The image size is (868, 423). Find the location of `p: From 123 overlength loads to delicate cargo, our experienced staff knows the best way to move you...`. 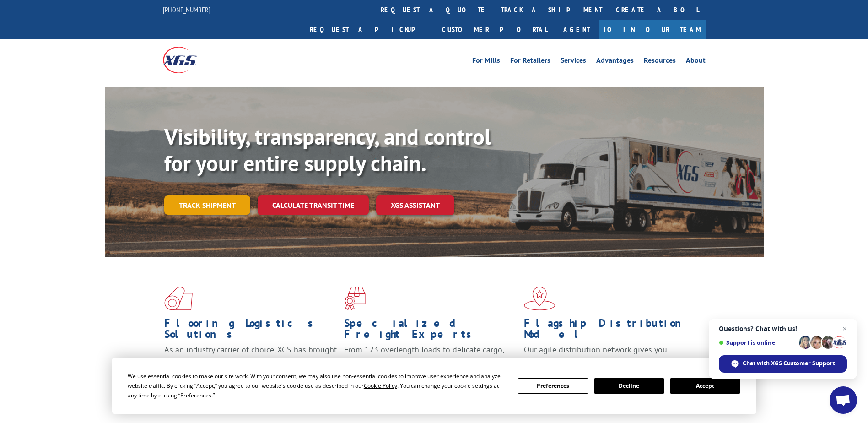

p: From 123 overlength loads to delicate cargo, our experienced staff knows the best way to move you... is located at coordinates (430, 365).